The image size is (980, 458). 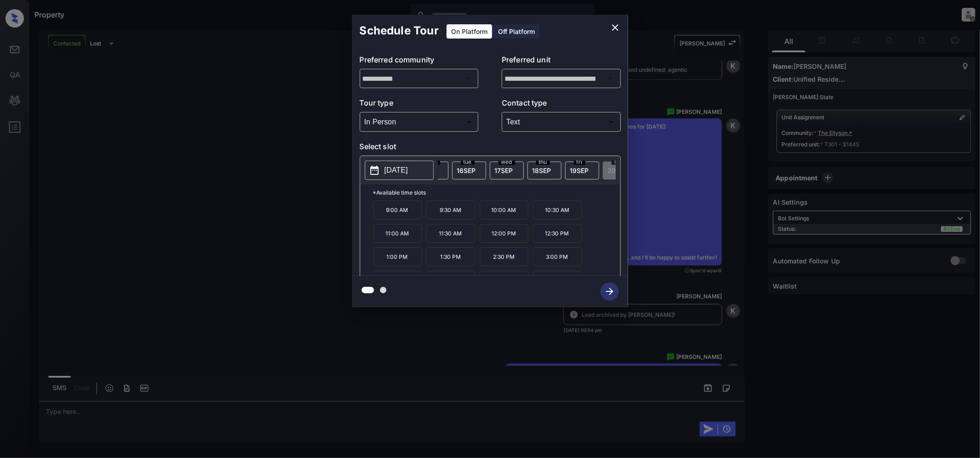 I want to click on p: 9:30 AM, so click(x=451, y=210).